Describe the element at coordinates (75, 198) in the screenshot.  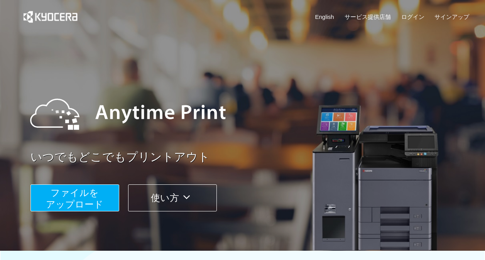
I see `button: ファイルを​​アップロード` at that location.